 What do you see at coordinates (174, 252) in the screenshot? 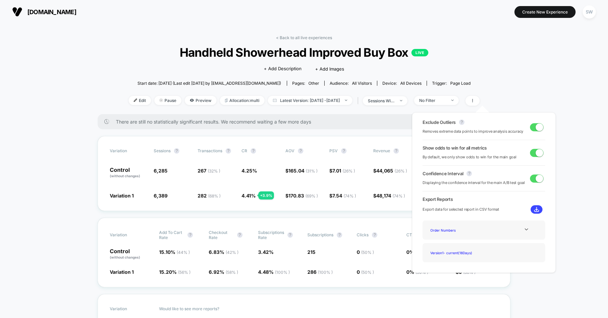
I see `span: 15.10 %` at bounding box center [174, 252].